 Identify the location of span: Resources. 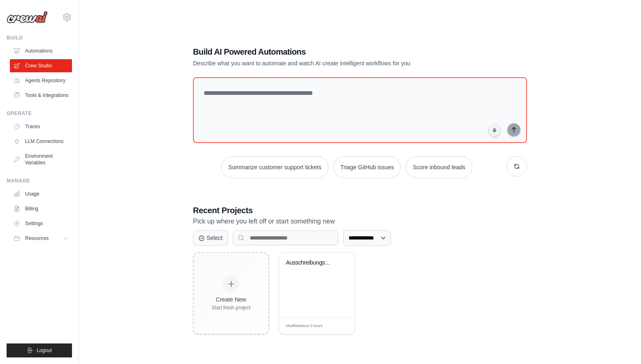
(36, 238).